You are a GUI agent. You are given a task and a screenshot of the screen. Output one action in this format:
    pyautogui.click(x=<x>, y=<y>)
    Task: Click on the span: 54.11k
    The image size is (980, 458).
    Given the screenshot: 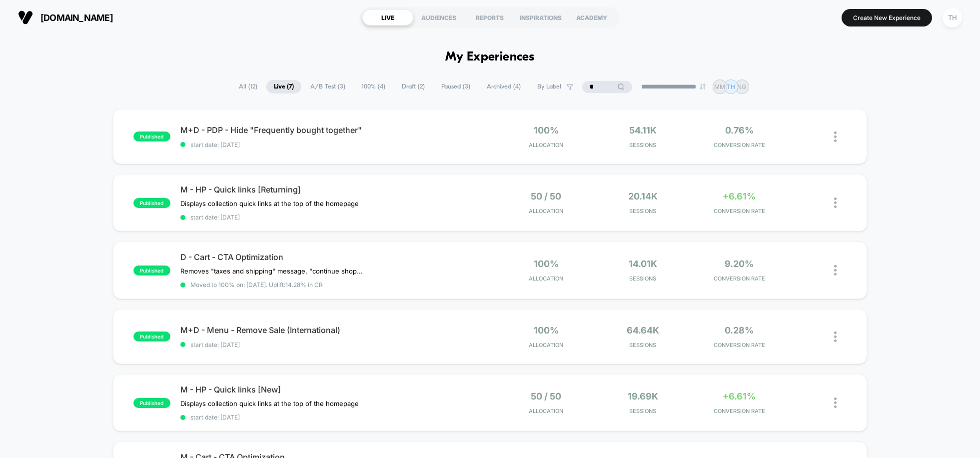 What is the action you would take?
    pyautogui.click(x=643, y=130)
    